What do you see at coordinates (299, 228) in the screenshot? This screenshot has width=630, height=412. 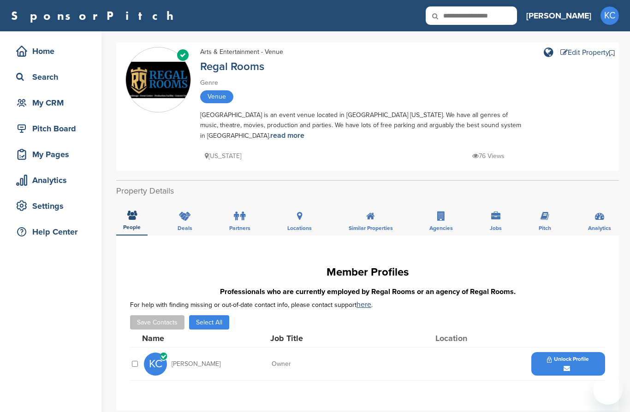 I see `span: Locations` at bounding box center [299, 228].